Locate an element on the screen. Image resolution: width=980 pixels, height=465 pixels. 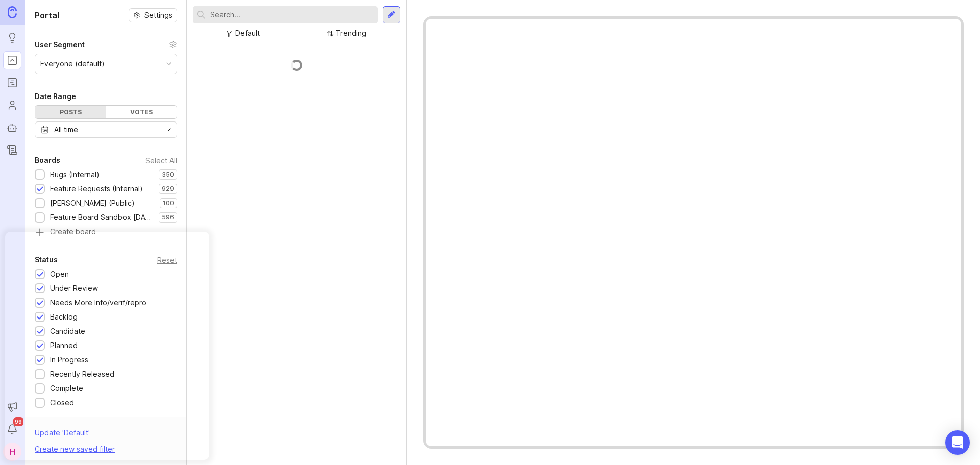
a: Users is located at coordinates (12, 105).